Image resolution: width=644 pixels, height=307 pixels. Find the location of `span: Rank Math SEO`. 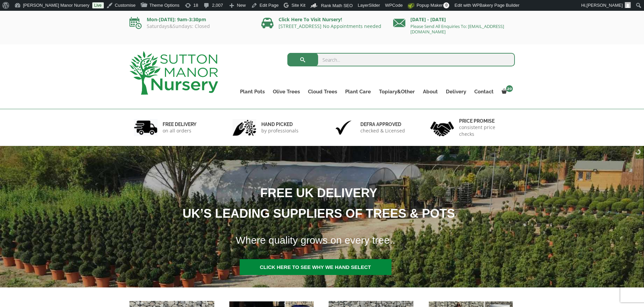

span: Rank Math SEO is located at coordinates (337, 5).